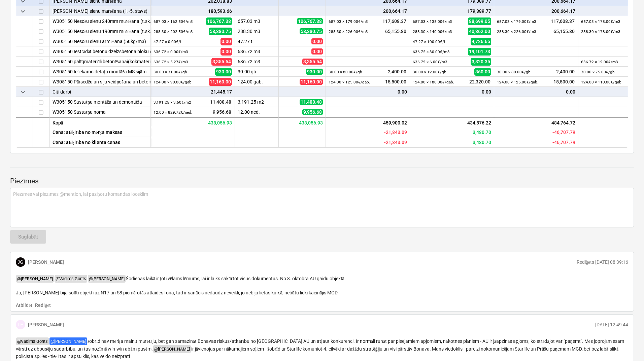  Describe the element at coordinates (173, 22) in the screenshot. I see `small: 657.03 × 162.50€ / m3` at that location.